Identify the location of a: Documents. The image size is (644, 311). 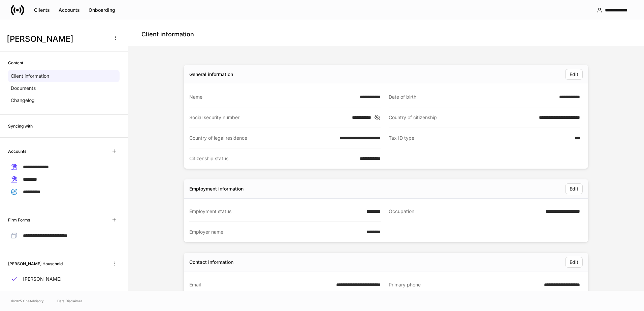
(64, 88).